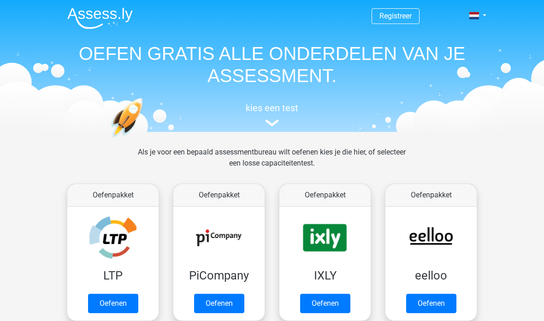  Describe the element at coordinates (100, 18) in the screenshot. I see `img: Assessly` at that location.